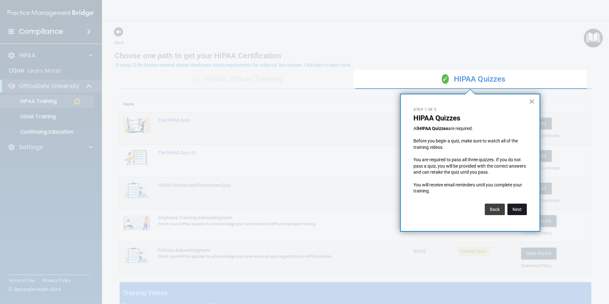 The width and height of the screenshot is (609, 304). Describe the element at coordinates (470, 188) in the screenshot. I see `p: You will receive email reminders until you complete your training.` at that location.